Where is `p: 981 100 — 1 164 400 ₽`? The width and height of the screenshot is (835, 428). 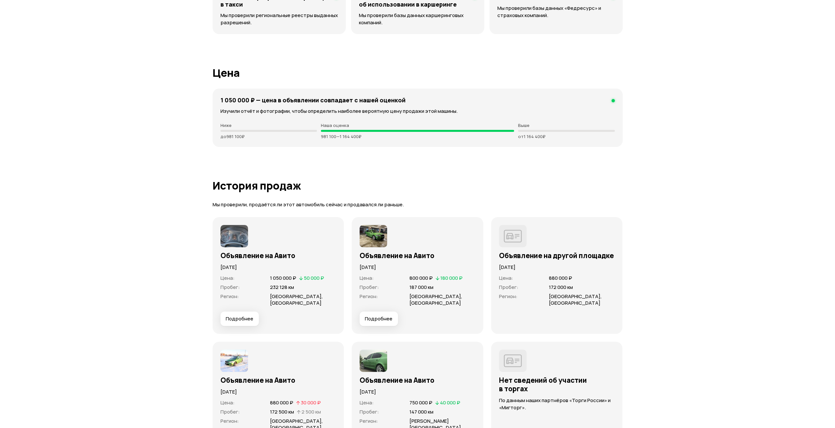
p: 981 100 — 1 164 400 ₽ is located at coordinates (418, 137).